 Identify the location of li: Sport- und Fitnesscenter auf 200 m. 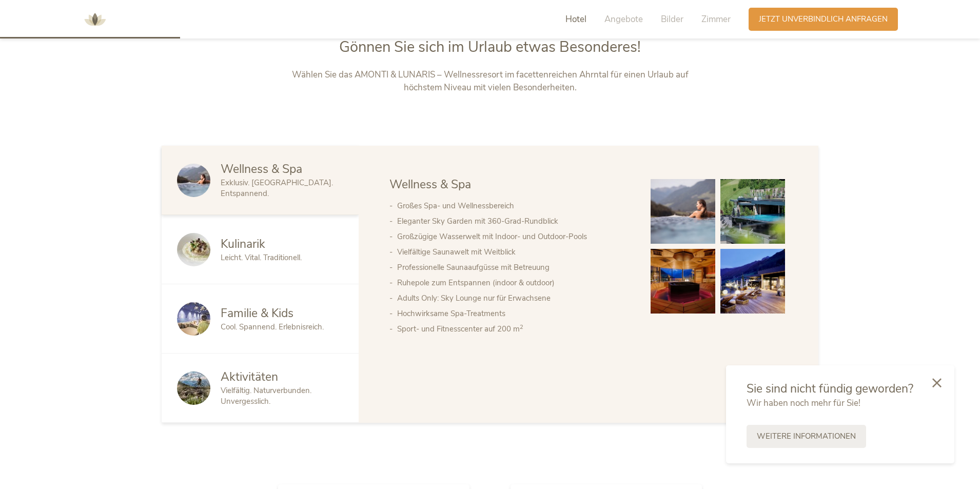
(514, 329).